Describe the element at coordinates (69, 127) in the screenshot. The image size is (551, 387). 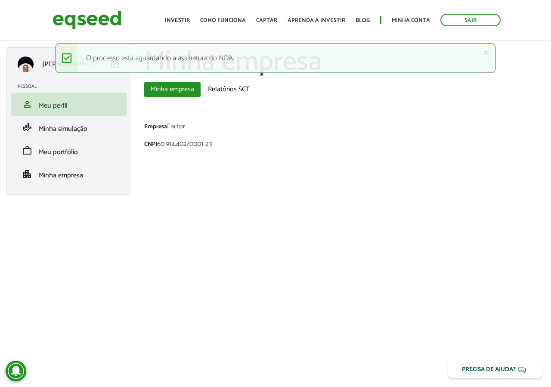
I see `li: Minha simulação` at that location.